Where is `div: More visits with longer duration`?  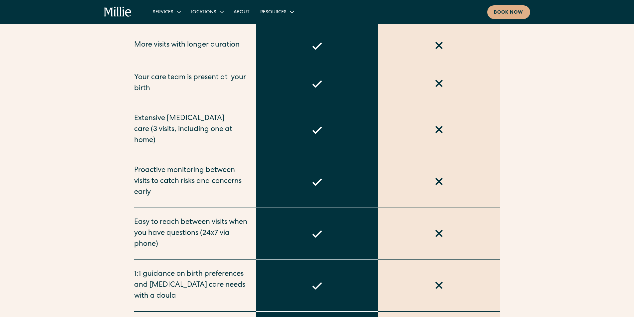
div: More visits with longer duration is located at coordinates (187, 45).